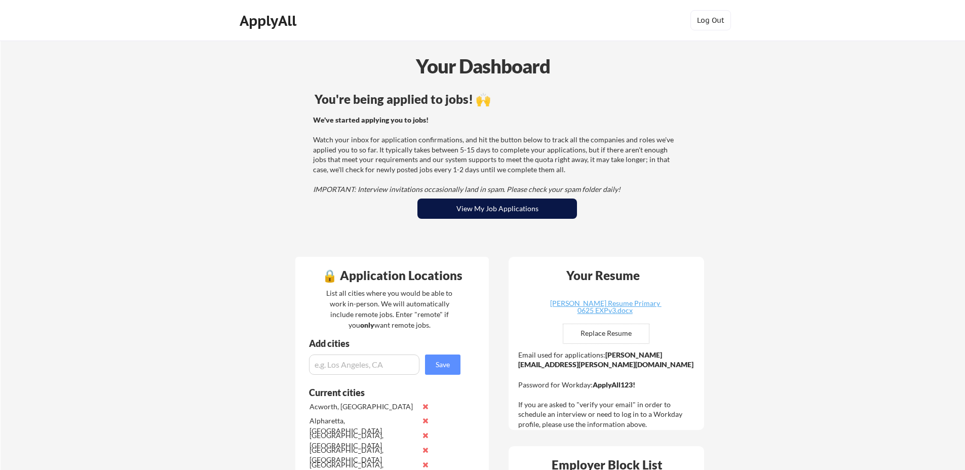 This screenshot has width=965, height=470. What do you see at coordinates (367, 325) in the screenshot?
I see `strong: only` at bounding box center [367, 325].